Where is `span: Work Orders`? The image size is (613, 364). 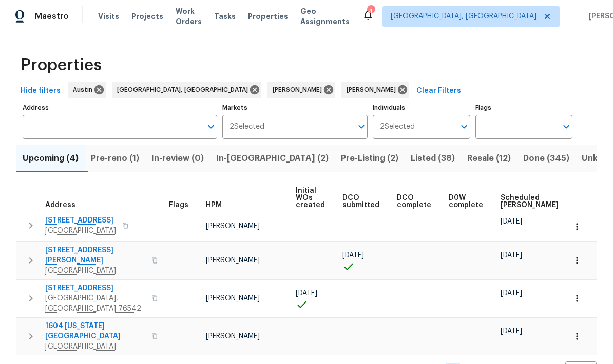 span: Work Orders is located at coordinates (189, 17).